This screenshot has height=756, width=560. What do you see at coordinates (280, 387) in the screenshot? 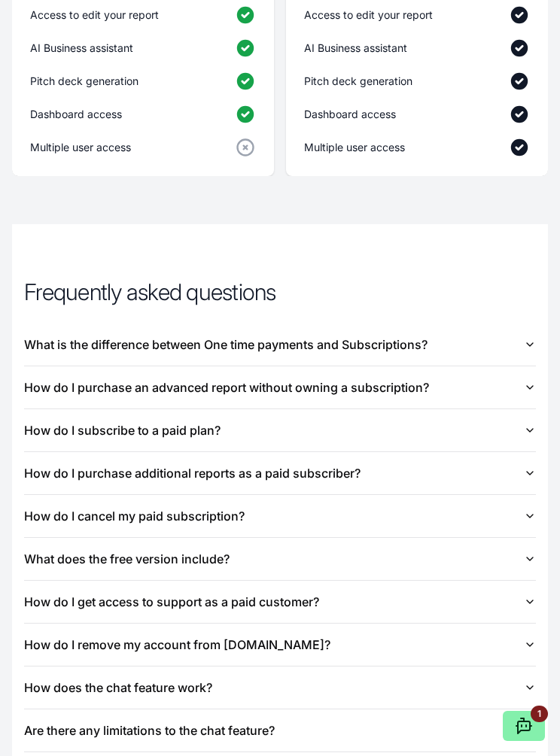
I see `button: How do I purchase an advanced report without owning a subscription?` at bounding box center [280, 387].